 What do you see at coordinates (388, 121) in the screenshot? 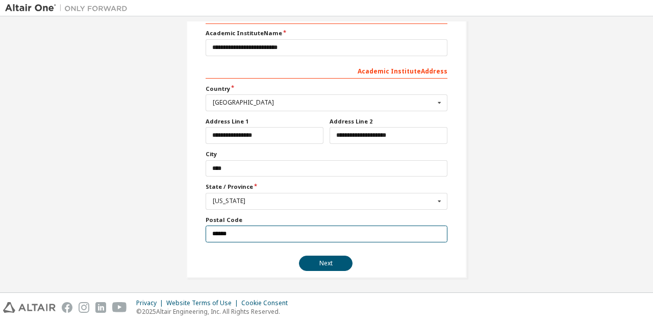
I see `label: Address Line 2` at bounding box center [388, 121].